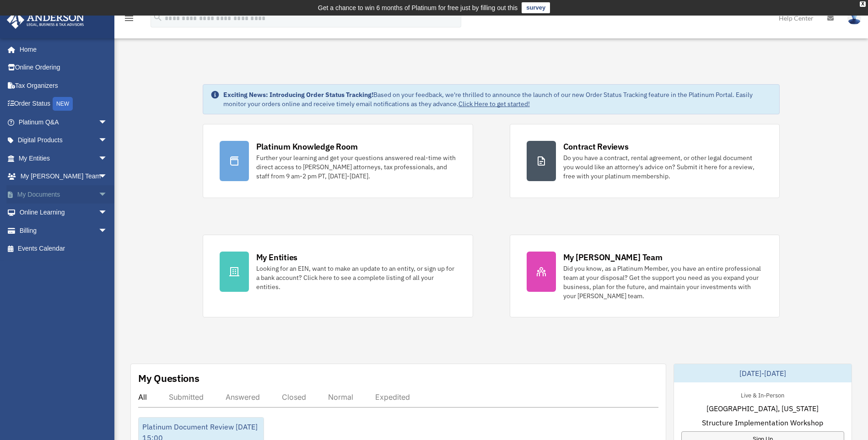 This screenshot has height=440, width=868. Describe the element at coordinates (46, 20) in the screenshot. I see `img: Anderson Advisors Platinum Portal` at that location.